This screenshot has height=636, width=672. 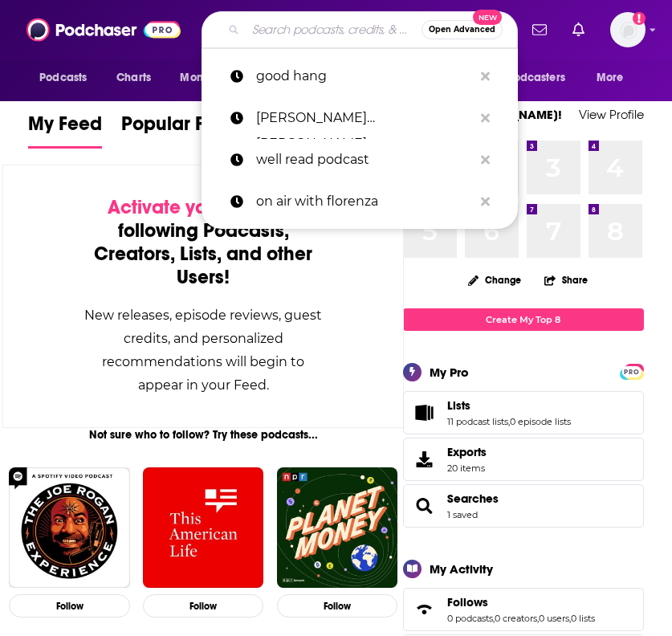 What do you see at coordinates (461, 568) in the screenshot?
I see `div: My Activity` at bounding box center [461, 568].